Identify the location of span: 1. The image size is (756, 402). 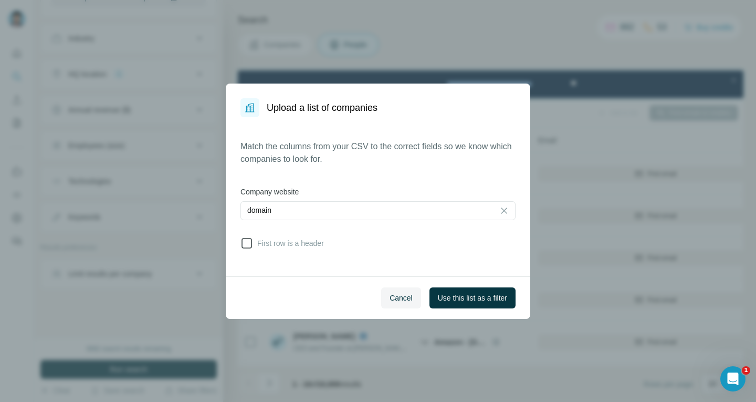
(746, 370).